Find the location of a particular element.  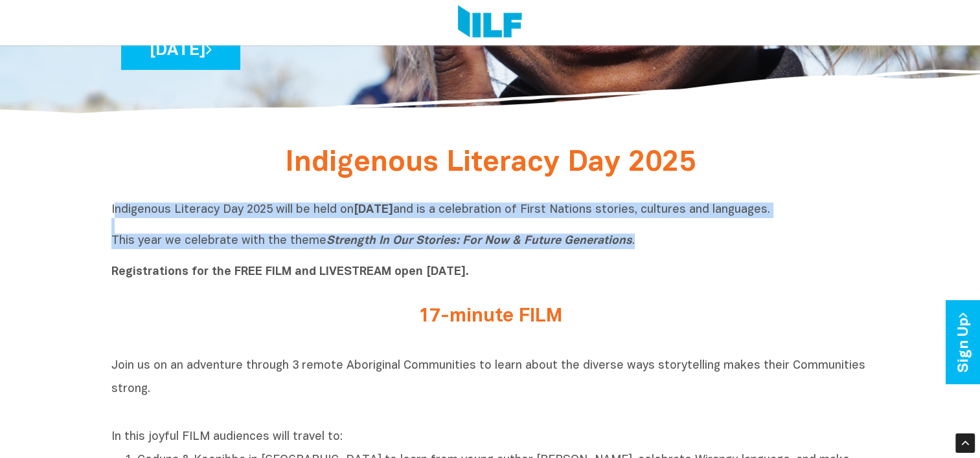

p: In this joyful FILM audiences will travel to: is located at coordinates (490, 437).